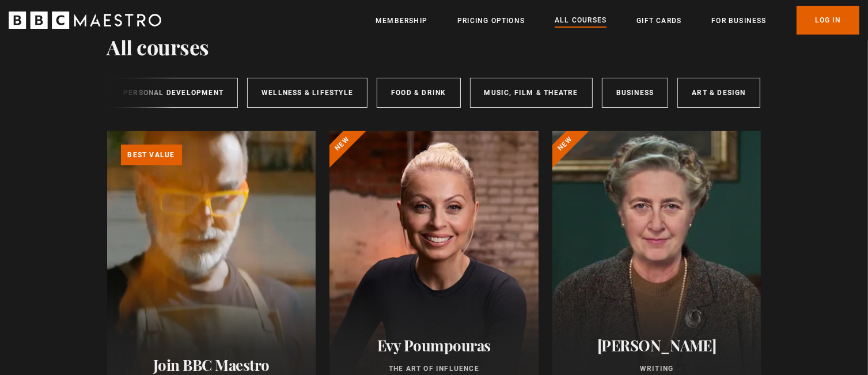 This screenshot has width=868, height=375. I want to click on a: Wellness & Lifestyle, so click(307, 93).